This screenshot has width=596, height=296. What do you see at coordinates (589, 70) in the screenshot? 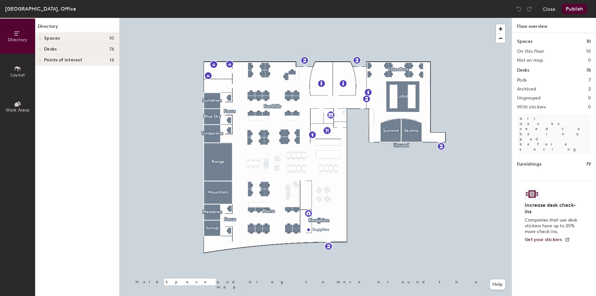
I see `h1: 76` at bounding box center [589, 70].